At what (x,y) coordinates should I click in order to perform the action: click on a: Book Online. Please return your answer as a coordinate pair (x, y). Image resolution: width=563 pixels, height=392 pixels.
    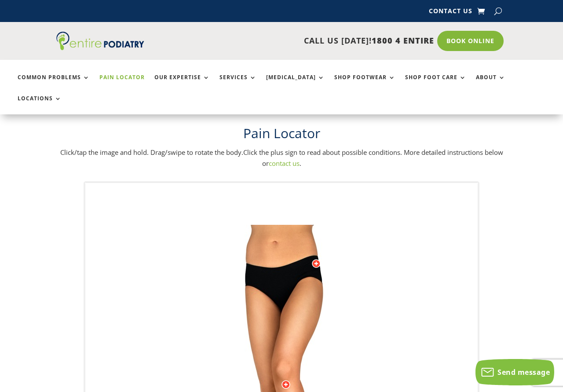
    Looking at the image, I should click on (470, 41).